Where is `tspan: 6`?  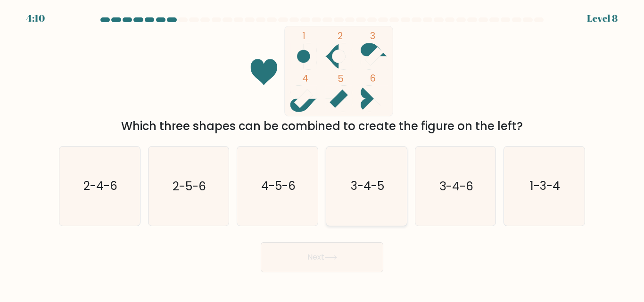
tspan: 6 is located at coordinates (373, 78).